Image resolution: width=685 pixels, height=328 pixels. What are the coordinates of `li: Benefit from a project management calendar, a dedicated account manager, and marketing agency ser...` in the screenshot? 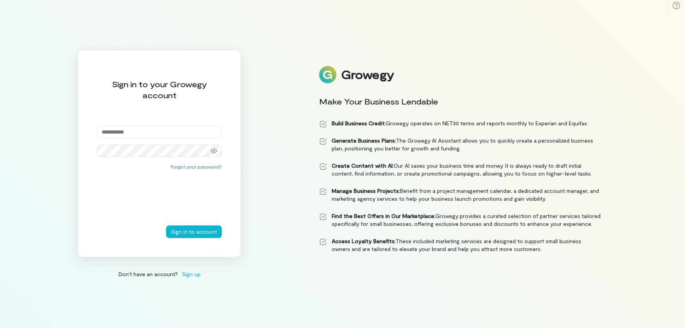 It's located at (460, 195).